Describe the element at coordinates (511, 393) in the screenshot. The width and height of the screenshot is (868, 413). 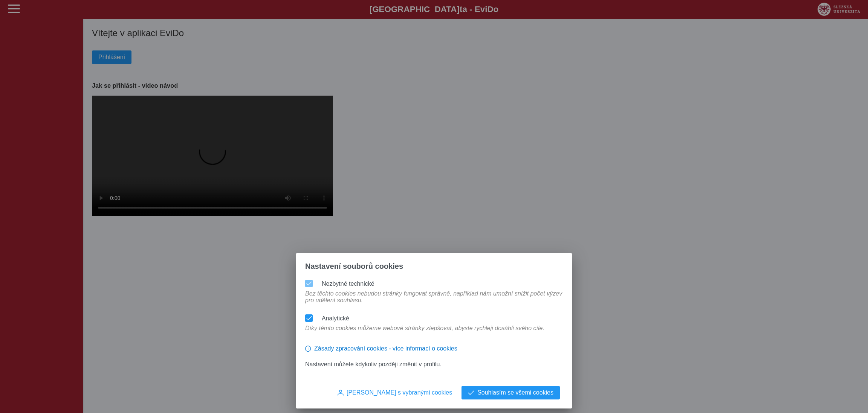
I see `button: Souhlasím se všemi cookies` at that location.